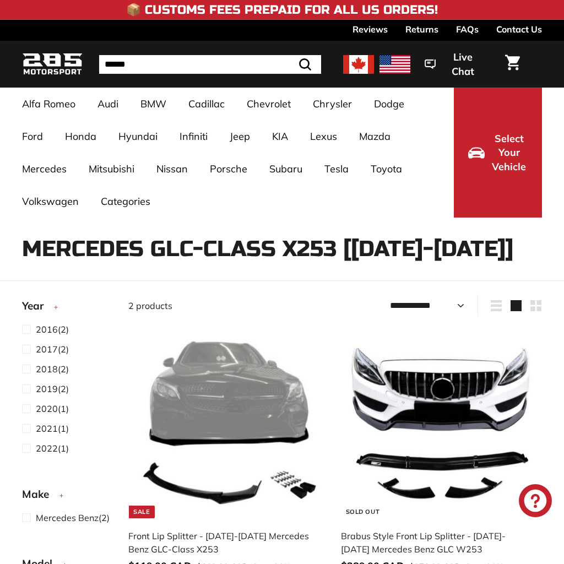  What do you see at coordinates (47, 449) in the screenshot?
I see `span: 2022` at bounding box center [47, 449].